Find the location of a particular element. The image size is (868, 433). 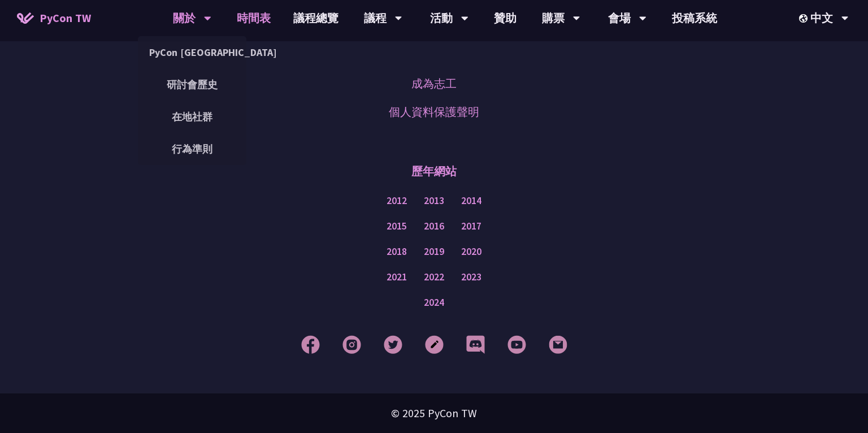

a: 2012 is located at coordinates (396, 201).